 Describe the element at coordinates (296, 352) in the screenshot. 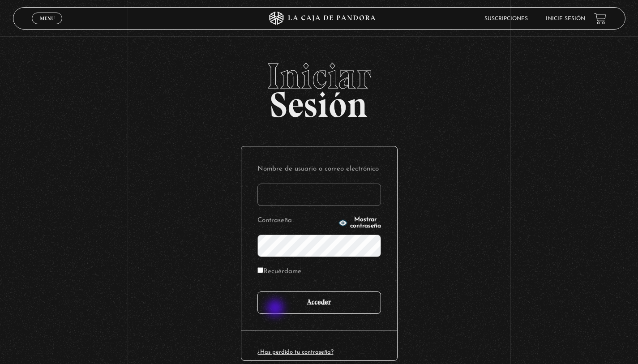

I see `a: ¿Has perdido tu contraseña?` at that location.